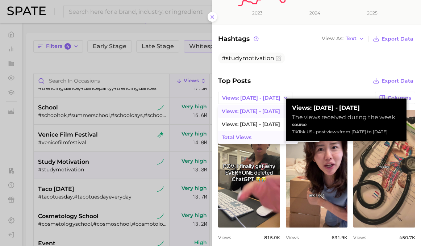  What do you see at coordinates (351, 38) in the screenshot?
I see `span: Text` at bounding box center [351, 38].